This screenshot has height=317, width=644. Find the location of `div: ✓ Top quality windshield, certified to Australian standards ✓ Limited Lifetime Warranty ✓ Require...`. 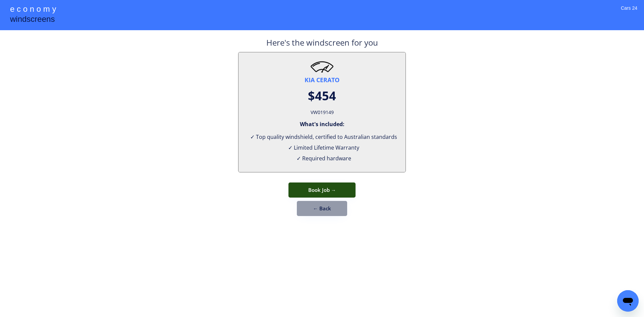

div: ✓ Top quality windshield, certified to Australian standards ✓ Limited Lifetime Warranty ✓ Require... is located at coordinates (322, 148).